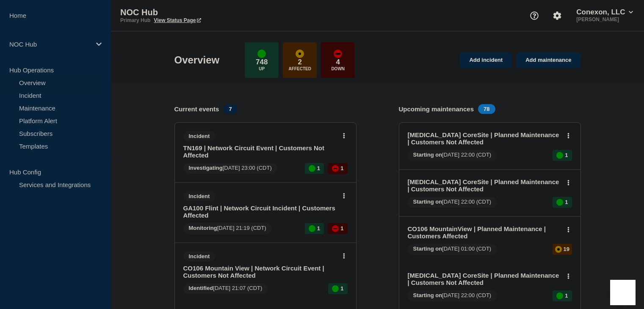 The width and height of the screenshot is (644, 309). I want to click on a: View Status Page, so click(177, 20).